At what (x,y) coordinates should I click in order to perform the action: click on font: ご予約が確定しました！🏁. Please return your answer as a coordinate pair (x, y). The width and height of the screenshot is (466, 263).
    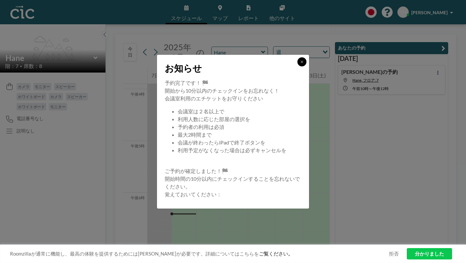
    Looking at the image, I should click on (197, 171).